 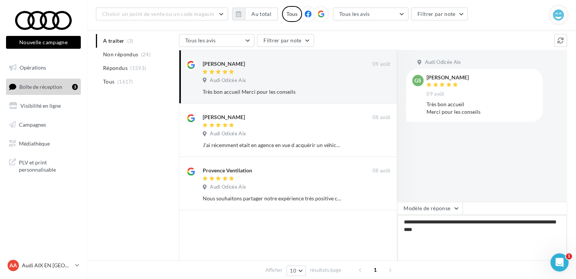 I want to click on span: AA, so click(x=13, y=265).